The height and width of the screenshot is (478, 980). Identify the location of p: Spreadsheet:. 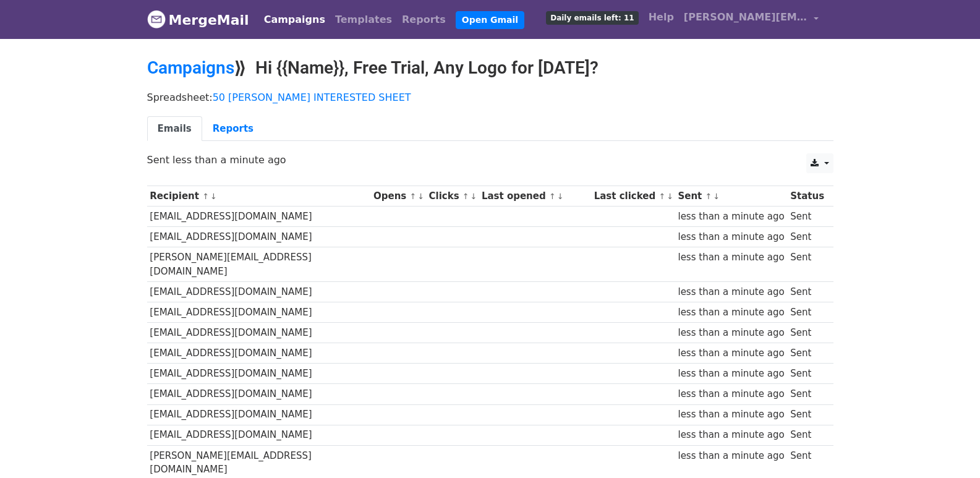
(491, 97).